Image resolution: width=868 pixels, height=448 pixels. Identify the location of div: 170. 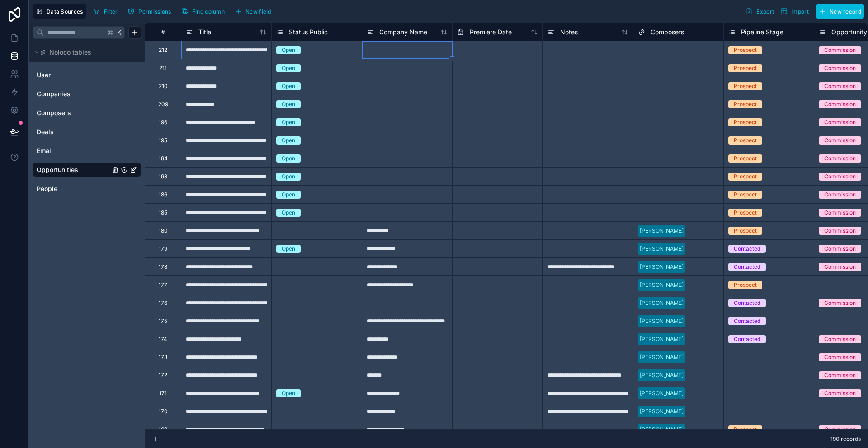
(163, 411).